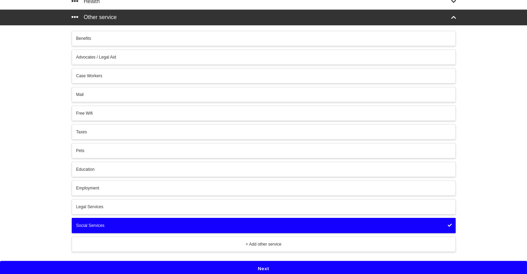 The image size is (527, 274). What do you see at coordinates (264, 188) in the screenshot?
I see `button: Employment` at bounding box center [264, 188].